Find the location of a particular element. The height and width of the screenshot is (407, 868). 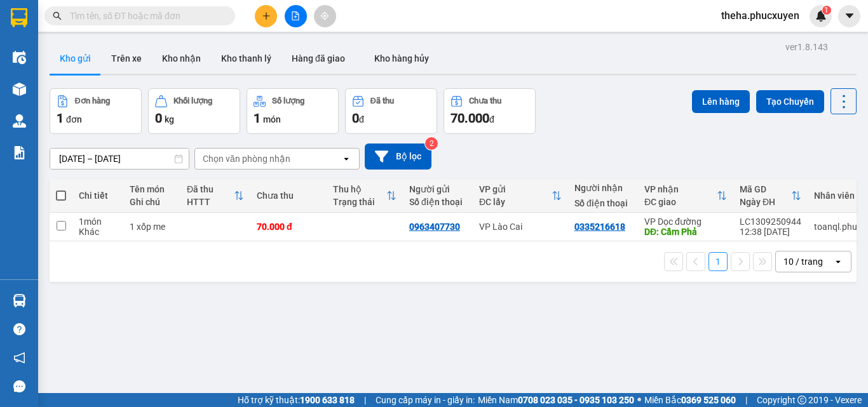

div: ver 1.8.143 is located at coordinates (806, 47).